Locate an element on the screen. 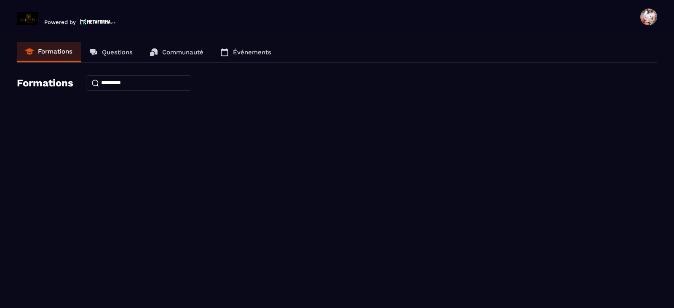 The height and width of the screenshot is (308, 674). h4: Formations is located at coordinates (45, 83).